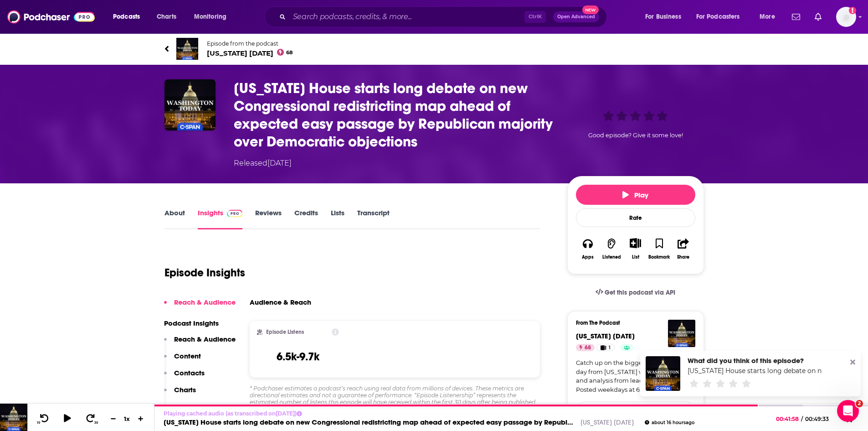 The width and height of the screenshot is (868, 431). Describe the element at coordinates (285, 332) in the screenshot. I see `h2: Episode Listens` at that location.